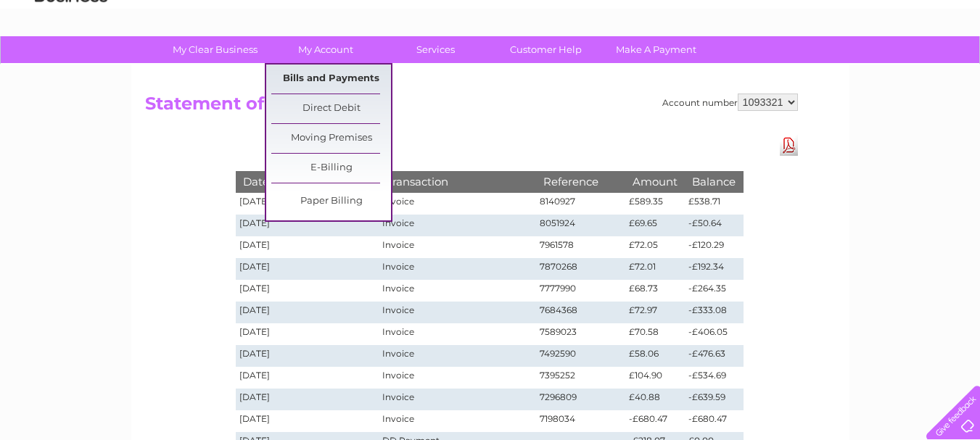  Describe the element at coordinates (655, 378) in the screenshot. I see `td: £104.90` at that location.